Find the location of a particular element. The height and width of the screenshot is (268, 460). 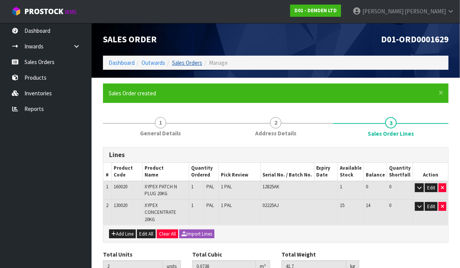

a: Dashboard is located at coordinates (122, 63).